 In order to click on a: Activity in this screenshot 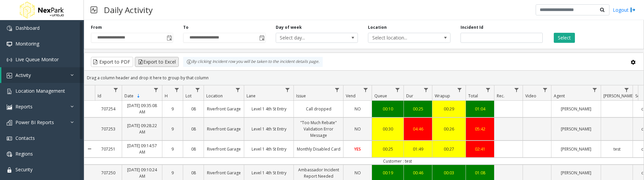, I will do `click(42, 75)`.